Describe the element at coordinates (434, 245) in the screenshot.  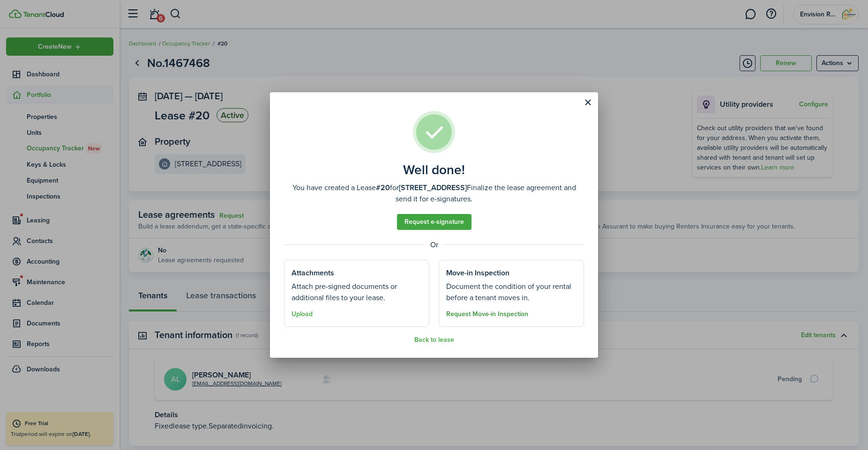
I see `well-done-separator: Or` at that location.